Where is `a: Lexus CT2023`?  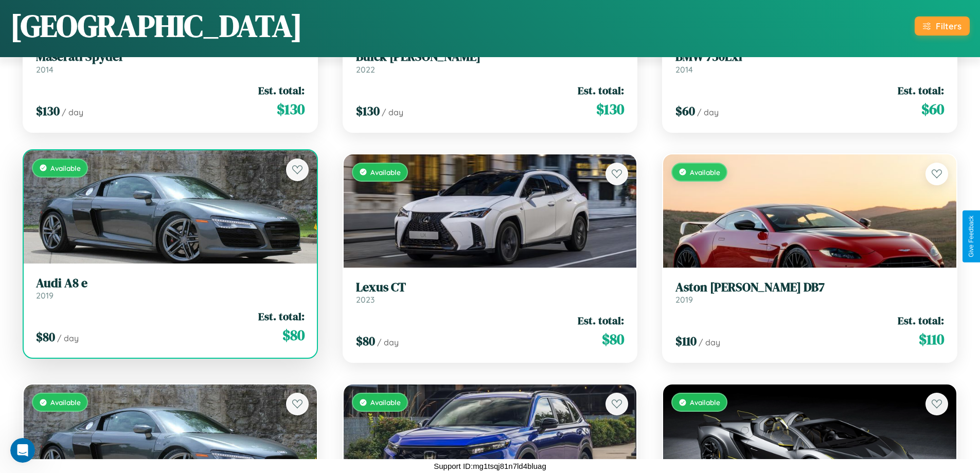 a: Lexus CT2023 is located at coordinates (491, 292).